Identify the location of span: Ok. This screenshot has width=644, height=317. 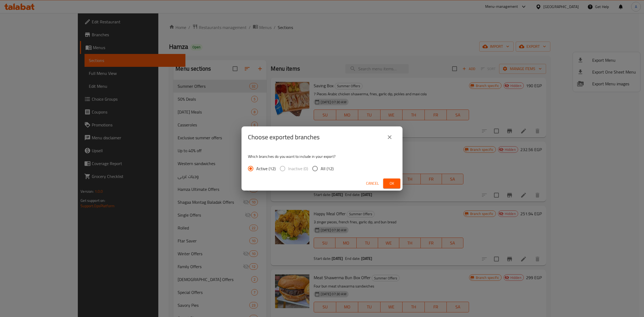
(391, 184).